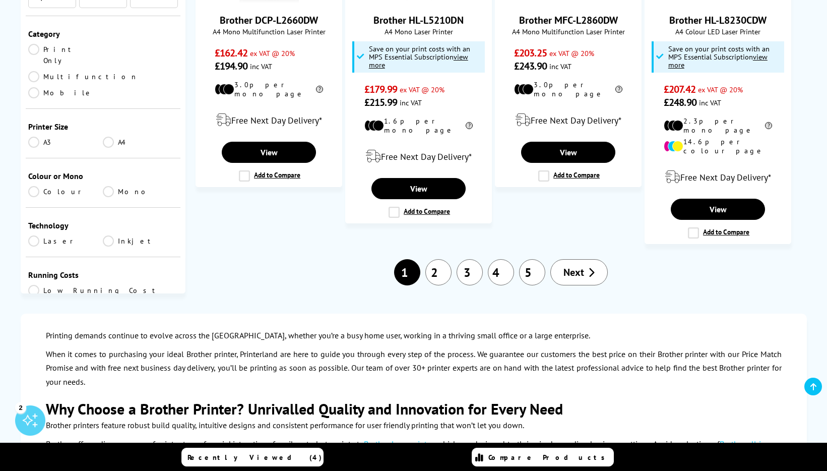 This screenshot has width=827, height=471. I want to click on span: £194.90, so click(231, 66).